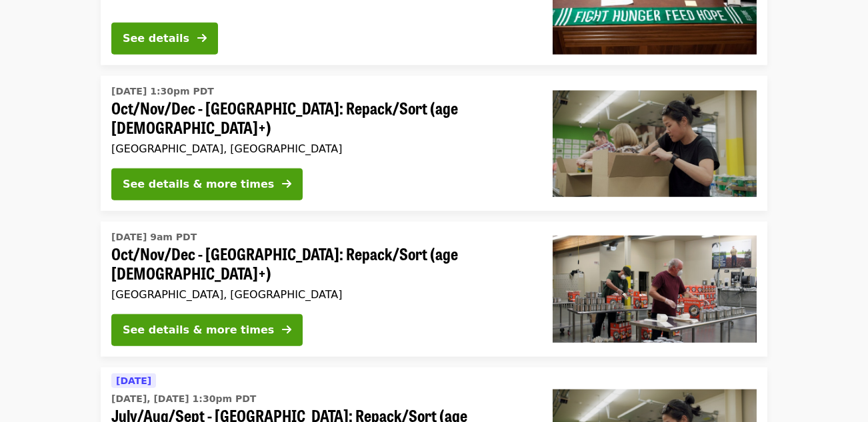 Image resolution: width=868 pixels, height=422 pixels. I want to click on button: See details, so click(164, 39).